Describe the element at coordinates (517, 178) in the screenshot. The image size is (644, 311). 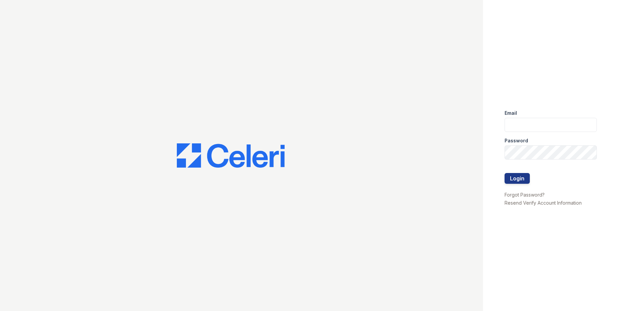
I see `button: Login` at that location.